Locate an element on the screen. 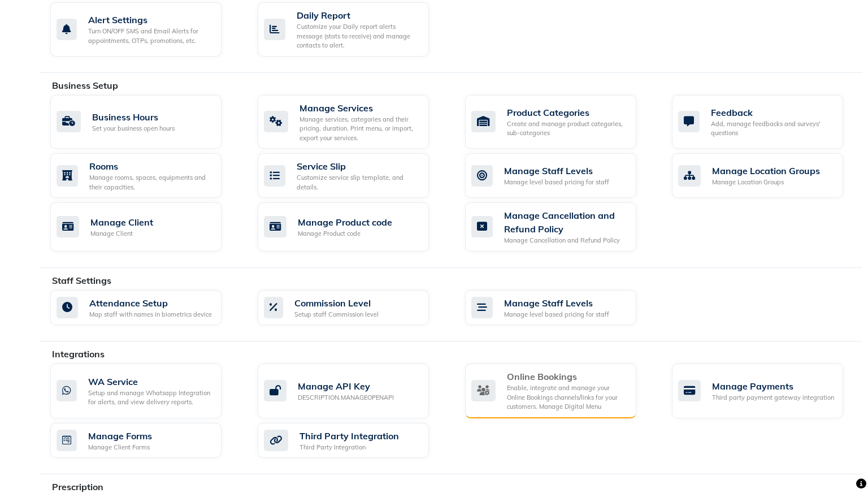  a: Business HoursSet your business open hours is located at coordinates (145, 122).